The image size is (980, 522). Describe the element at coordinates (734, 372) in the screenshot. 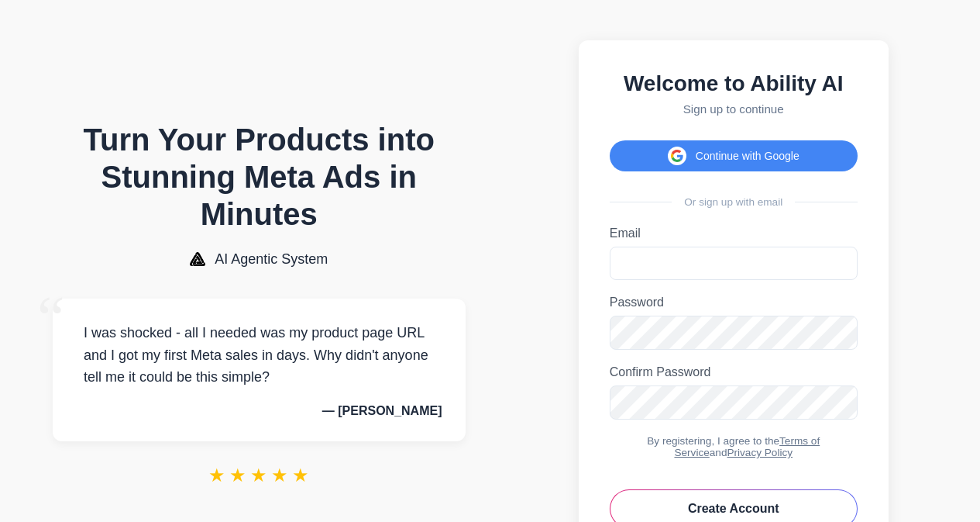

I see `label: Confirm Password` at that location.